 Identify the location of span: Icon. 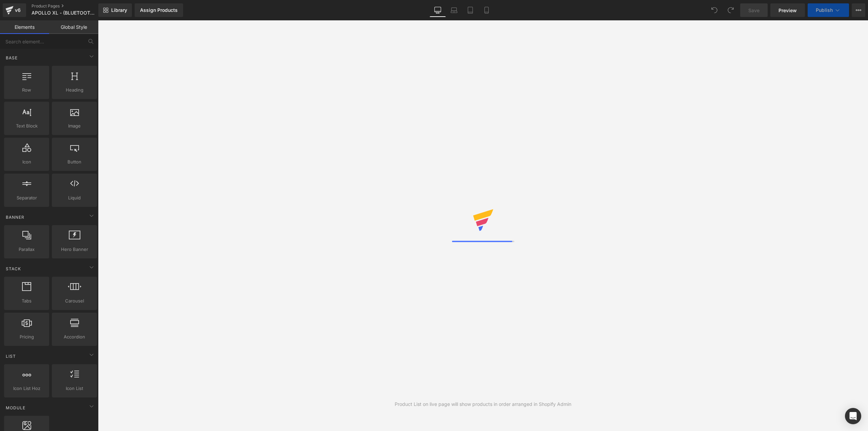
(27, 162).